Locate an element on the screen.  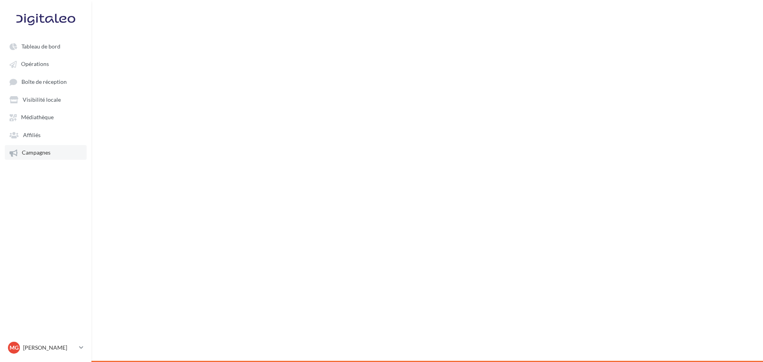
a: Visibilité locale is located at coordinates (46, 99).